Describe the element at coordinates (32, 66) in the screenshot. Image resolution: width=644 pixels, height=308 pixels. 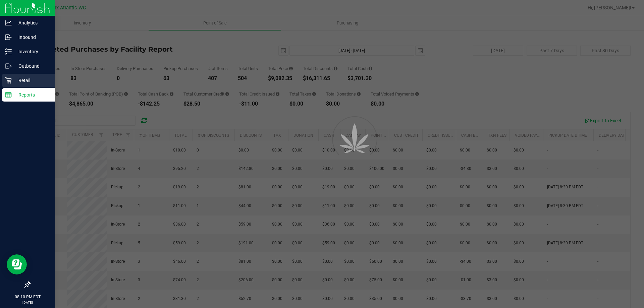
I see `p: Outbound` at that location.